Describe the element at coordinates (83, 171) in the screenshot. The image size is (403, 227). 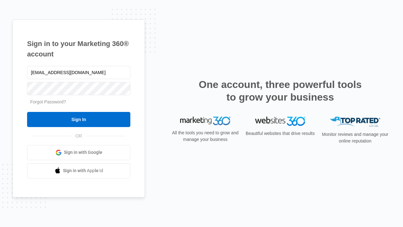
I see `span: Sign in with Apple Id` at that location.